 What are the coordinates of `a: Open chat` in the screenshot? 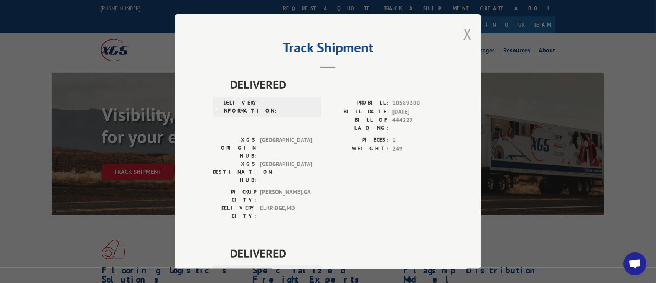 It's located at (635, 264).